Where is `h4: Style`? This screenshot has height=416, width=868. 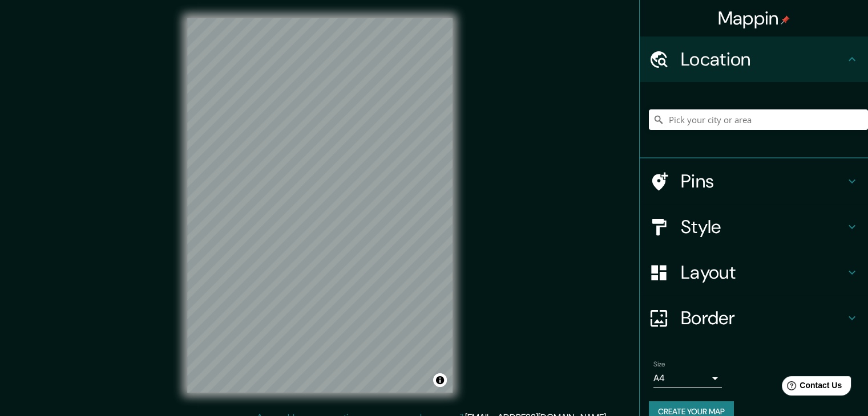 h4: Style is located at coordinates (763, 227).